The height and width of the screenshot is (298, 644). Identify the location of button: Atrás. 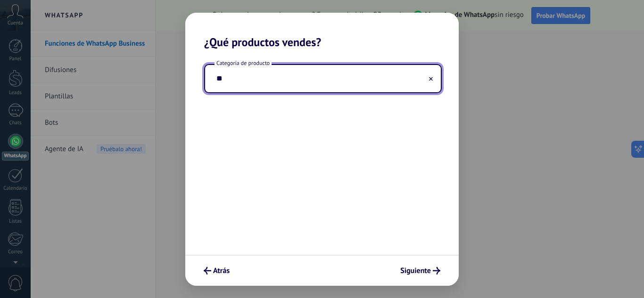
(216, 271).